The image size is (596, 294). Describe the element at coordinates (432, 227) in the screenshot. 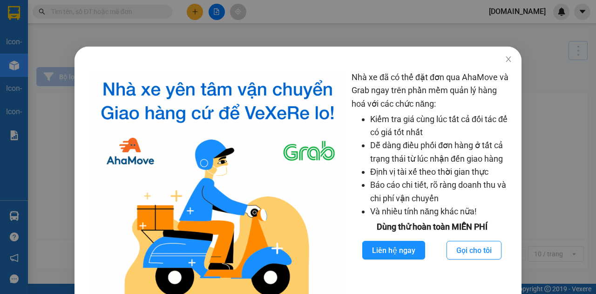

I see `div: Dùng thử hoàn toàn MIỄN PHÍ` at that location.